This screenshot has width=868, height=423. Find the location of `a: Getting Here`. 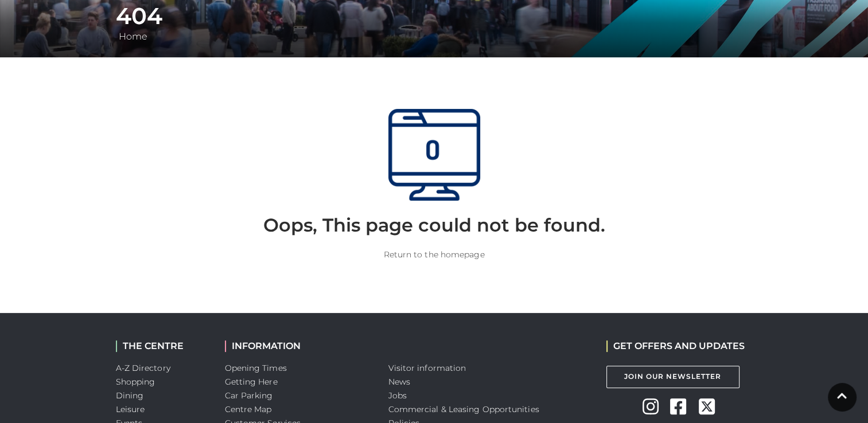

a: Getting Here is located at coordinates (251, 382).